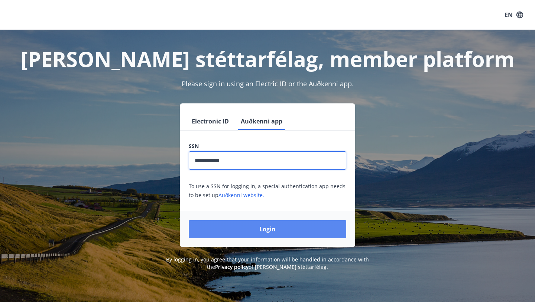 The height and width of the screenshot is (302, 535). What do you see at coordinates (267, 229) in the screenshot?
I see `button: Login` at bounding box center [267, 229].